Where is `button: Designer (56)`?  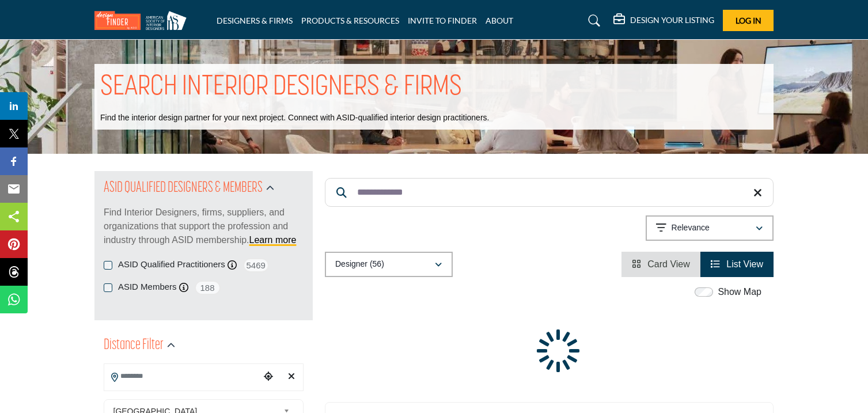 button: Designer (56) is located at coordinates (389, 265).